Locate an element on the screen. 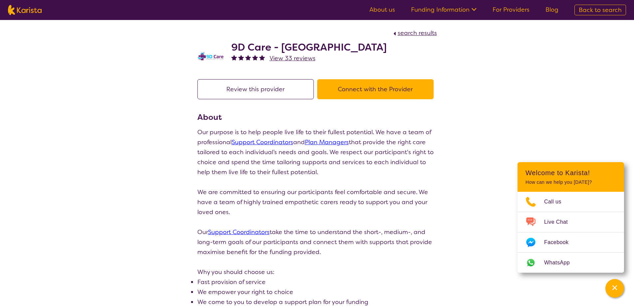 The height and width of the screenshot is (306, 634). h3: About is located at coordinates (317, 117).